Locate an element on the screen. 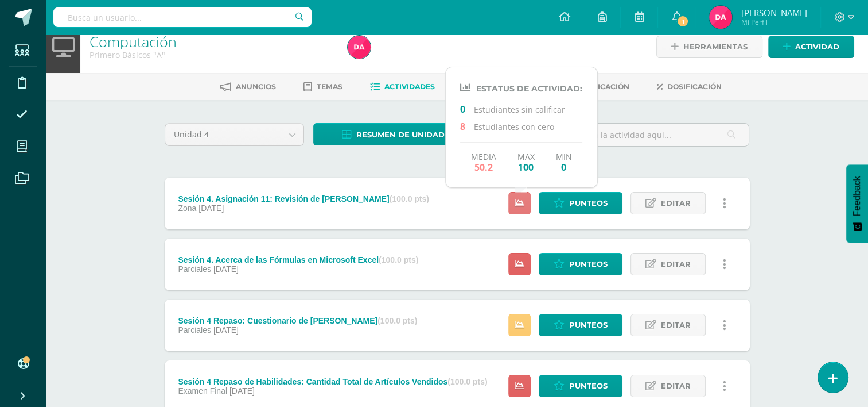 The width and height of the screenshot is (868, 407). span: Dosificación is located at coordinates (695, 86).